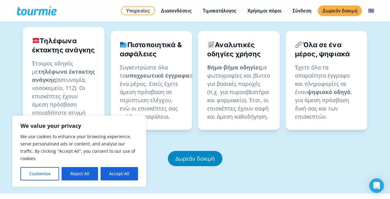  What do you see at coordinates (151, 92) in the screenshot?
I see `p: Συγκεντρώστε όλα τα σε ένα μέρος. Εσείς έχετε άμεση πρόσβαση σε περίπτωση ελέγχου, ενώ οι επισκέπ...` at bounding box center [151, 92].